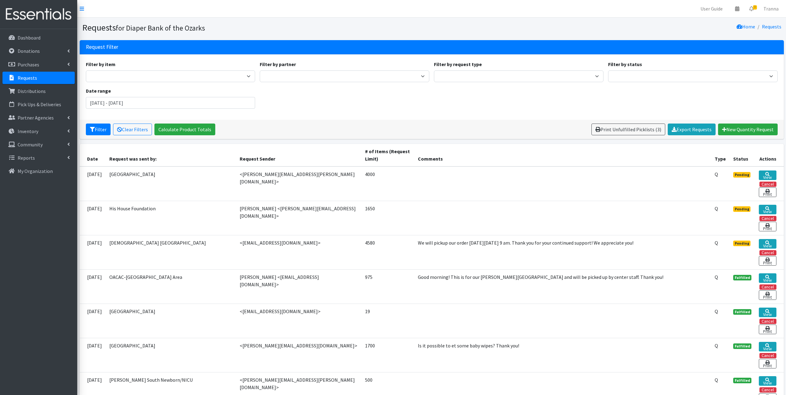 The width and height of the screenshot is (786, 395). Describe the element at coordinates (26, 158) in the screenshot. I see `p: Reports` at that location.